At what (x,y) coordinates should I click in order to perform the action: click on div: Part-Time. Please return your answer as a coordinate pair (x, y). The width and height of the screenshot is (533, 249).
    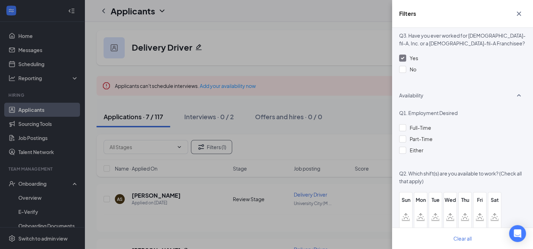
    Looking at the image, I should click on (421, 139).